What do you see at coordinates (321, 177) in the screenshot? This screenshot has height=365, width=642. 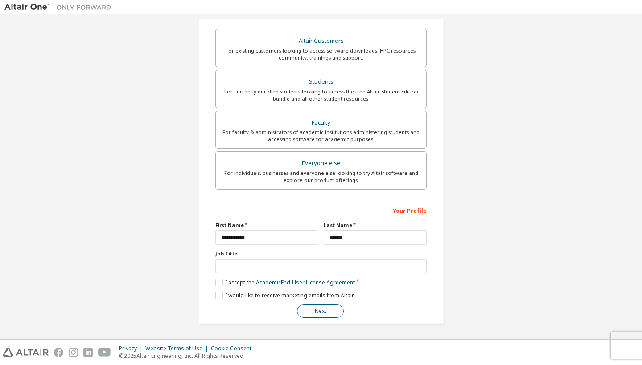 I see `div: For individuals, businesses and everyone else looking to try Altair software and explore our prod...` at bounding box center [321, 177].